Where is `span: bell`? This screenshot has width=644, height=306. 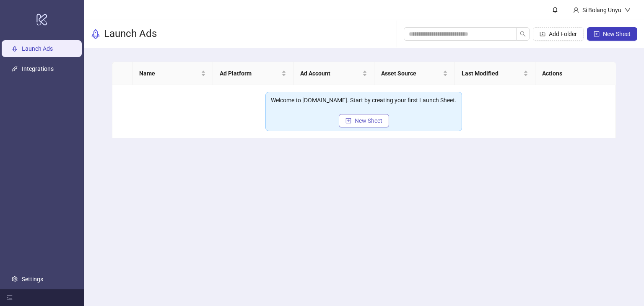 span: bell is located at coordinates (556, 10).